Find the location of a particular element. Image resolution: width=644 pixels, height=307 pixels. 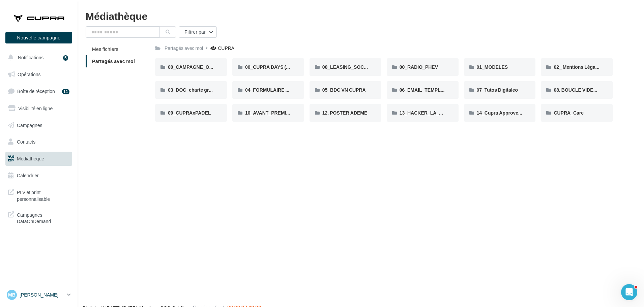

span: 10_AVANT_PREMIÈRES_CUPRA (VENTES PRIVEES) is located at coordinates (304, 112).